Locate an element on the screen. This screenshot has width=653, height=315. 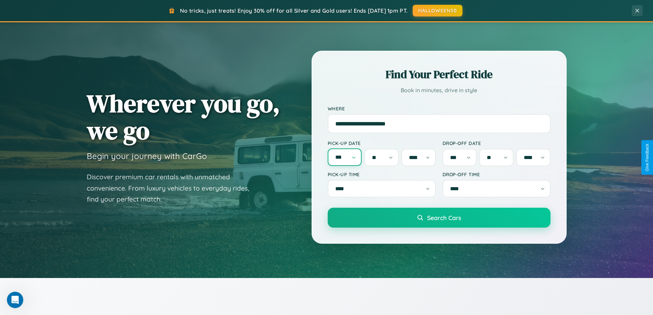
h3: Begin your journey with CarGo is located at coordinates (147, 156).